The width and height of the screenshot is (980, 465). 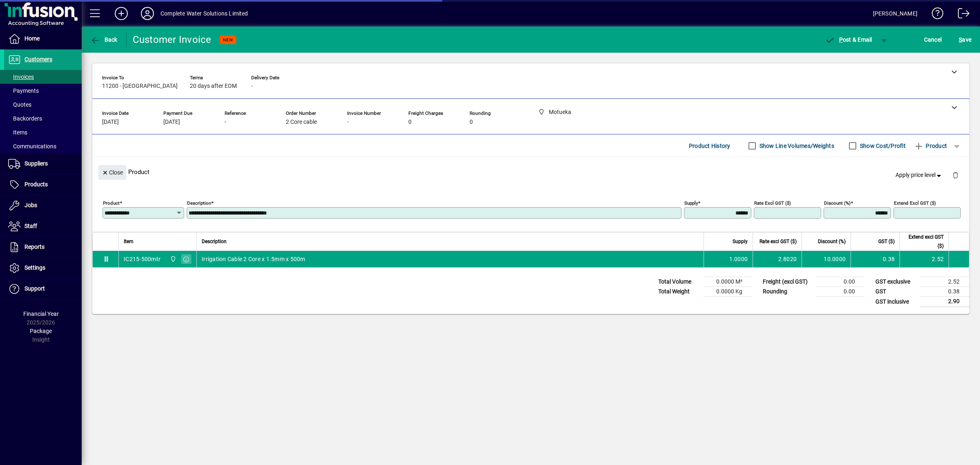 I want to click on div: Complete Water Solutions Limited, so click(x=204, y=14).